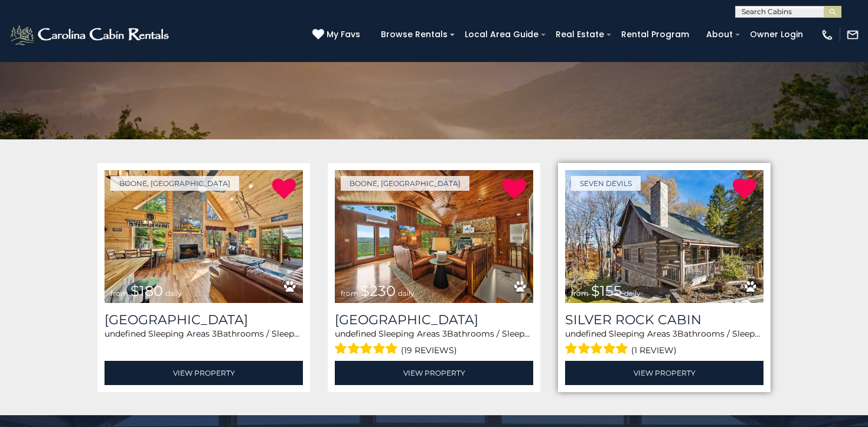 This screenshot has width=868, height=427. What do you see at coordinates (343, 34) in the screenshot?
I see `span: My Favs` at bounding box center [343, 34].